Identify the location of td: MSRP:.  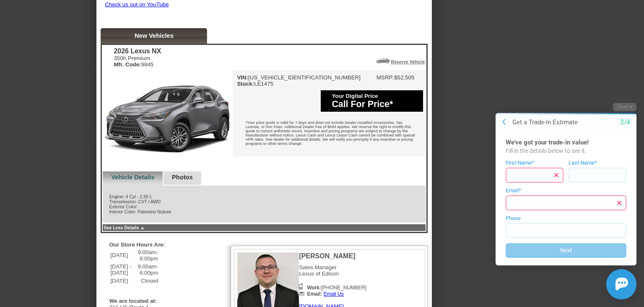
(385, 77).